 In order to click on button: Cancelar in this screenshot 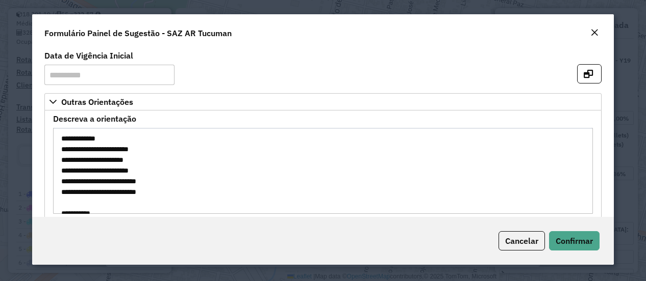, I will do `click(521, 241)`.